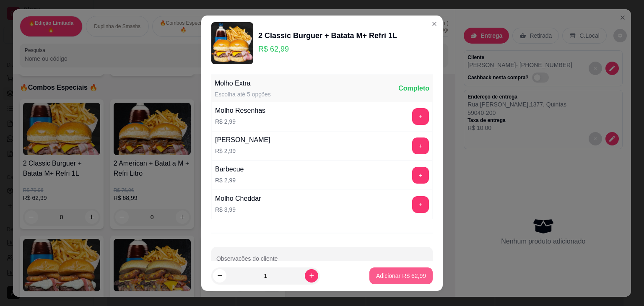 The height and width of the screenshot is (306, 644). I want to click on button: Adicionar R$ 62,99, so click(401, 276).